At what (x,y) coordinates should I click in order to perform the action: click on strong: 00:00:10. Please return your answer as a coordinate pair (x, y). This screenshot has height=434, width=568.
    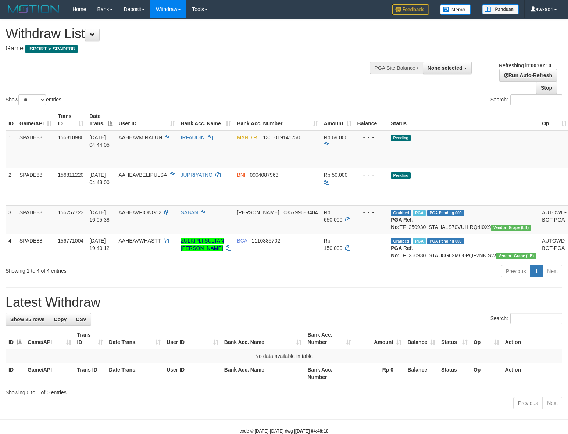
    Looking at the image, I should click on (541, 65).